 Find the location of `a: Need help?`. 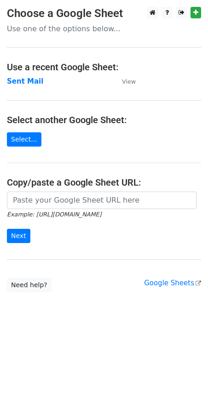

a: Need help? is located at coordinates (29, 285).